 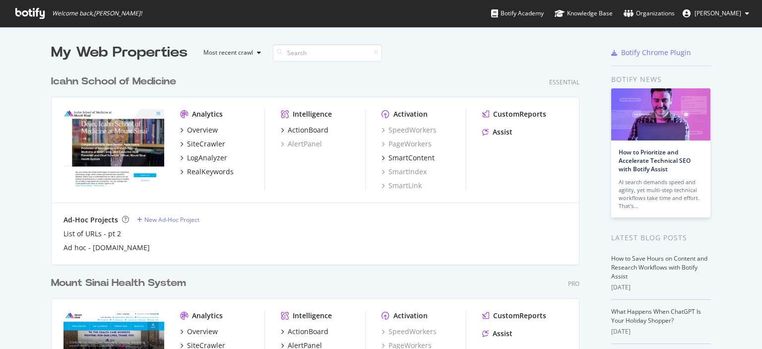 I want to click on a: PageWorkers, so click(x=406, y=144).